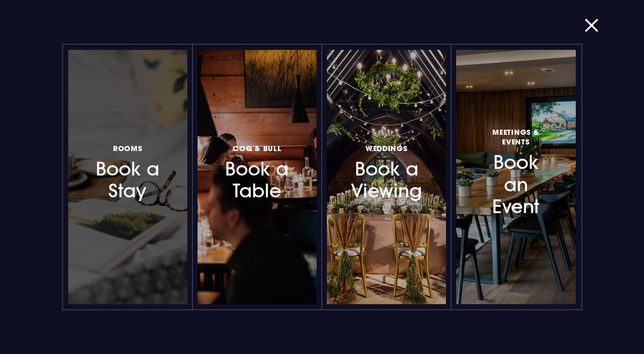 The image size is (644, 354). I want to click on span: Meetings & Events, so click(516, 137).